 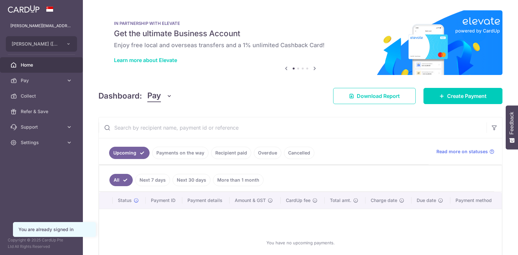 What do you see at coordinates (512, 123) in the screenshot?
I see `span: Feedback` at bounding box center [512, 123].